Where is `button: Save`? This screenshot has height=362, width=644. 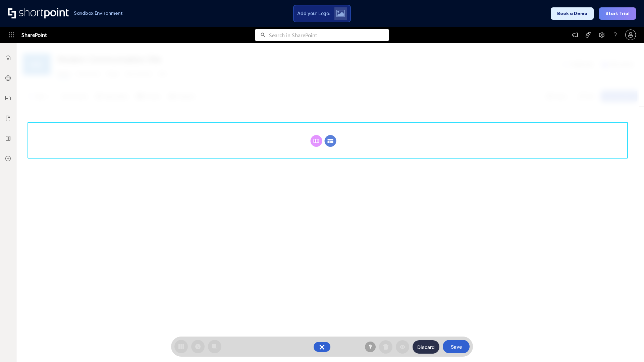
button: Save is located at coordinates (456, 347).